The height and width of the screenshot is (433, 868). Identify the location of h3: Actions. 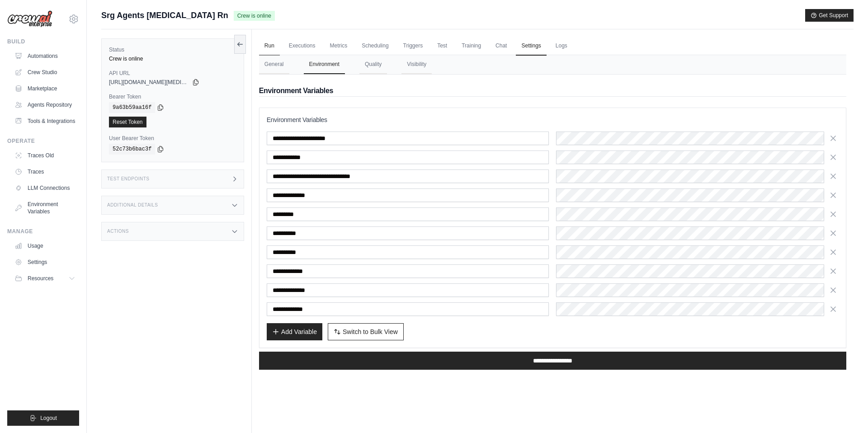
(118, 231).